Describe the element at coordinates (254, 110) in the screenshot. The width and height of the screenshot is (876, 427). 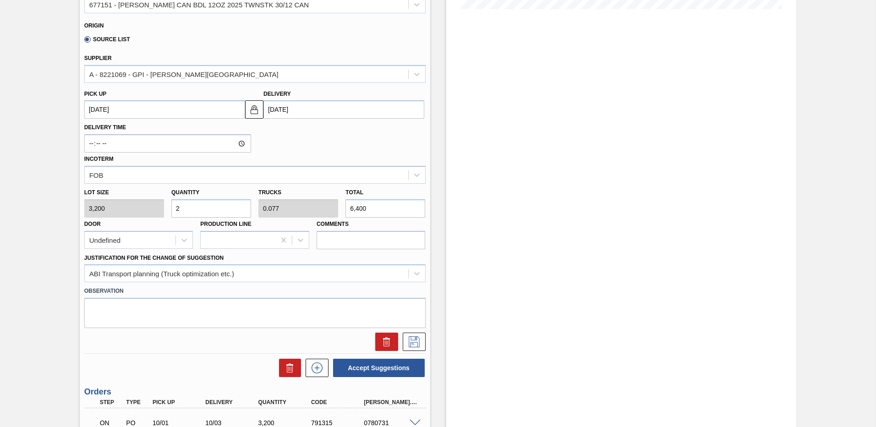
I see `button: locked` at that location.